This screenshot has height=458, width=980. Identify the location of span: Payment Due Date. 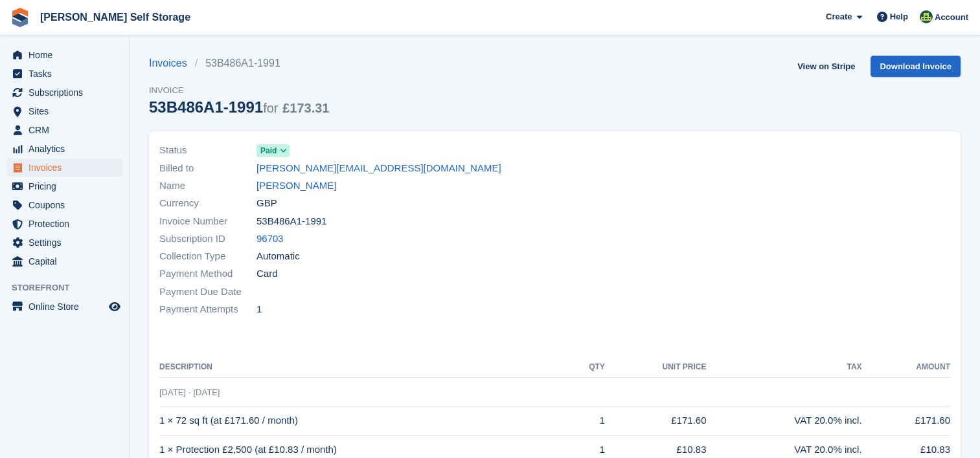
(207, 292).